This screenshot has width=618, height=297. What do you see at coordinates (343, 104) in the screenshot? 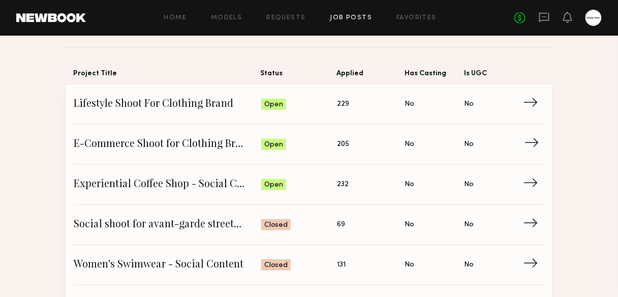
I see `span: 229` at bounding box center [343, 104].